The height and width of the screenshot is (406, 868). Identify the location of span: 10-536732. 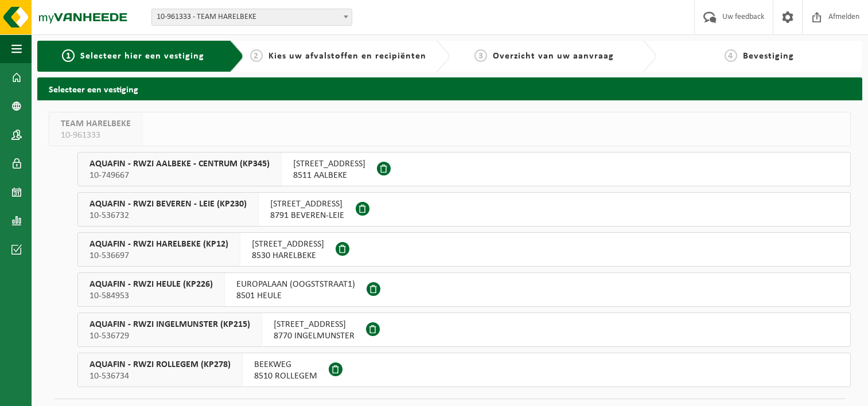
(168, 216).